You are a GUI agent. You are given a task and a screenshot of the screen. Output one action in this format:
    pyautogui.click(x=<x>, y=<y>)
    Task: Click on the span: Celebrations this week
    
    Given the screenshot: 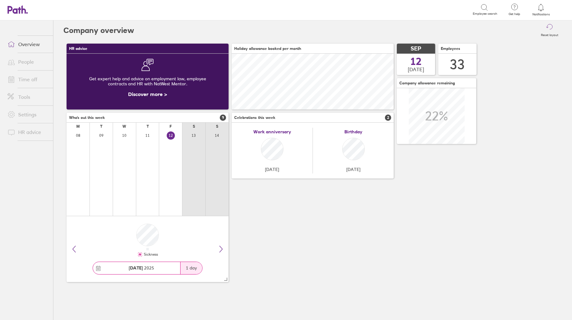 What is the action you would take?
    pyautogui.click(x=255, y=118)
    